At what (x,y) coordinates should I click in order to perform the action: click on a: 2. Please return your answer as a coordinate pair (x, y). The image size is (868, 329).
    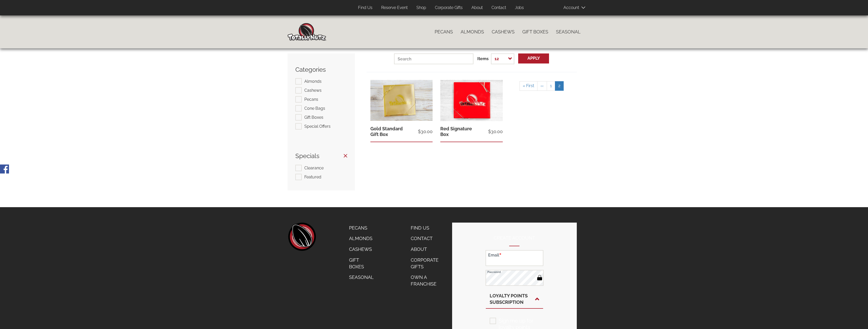
    Looking at the image, I should click on (560, 86).